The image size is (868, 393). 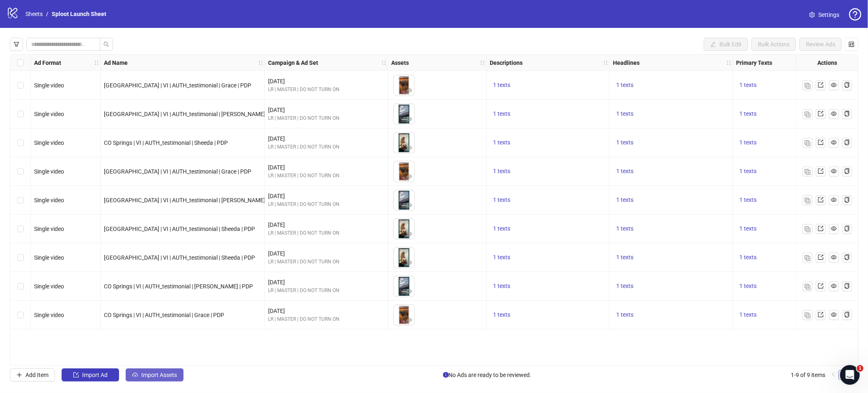 I want to click on span: CO Springs | VI | AUTH_testimonial | Grace | PDP, so click(x=164, y=315).